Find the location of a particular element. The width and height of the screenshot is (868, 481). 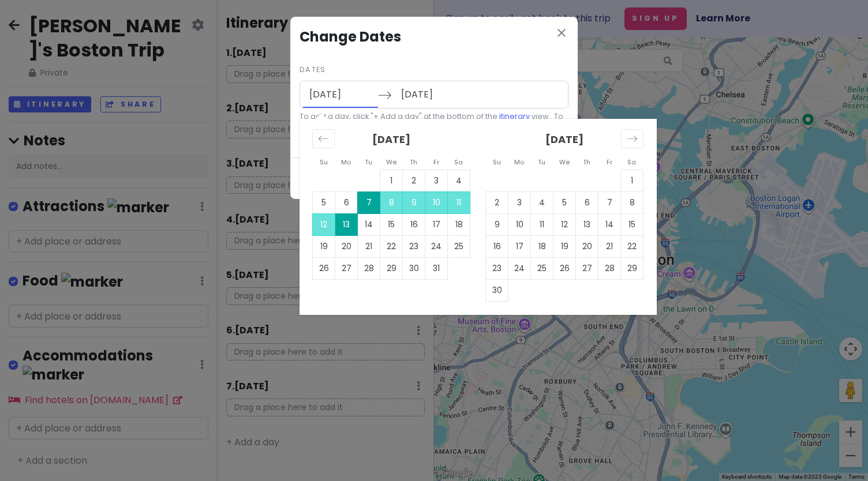

td: Choose Tuesday, November 25, 2025 as your check-in date. It’s available. is located at coordinates (542, 268).